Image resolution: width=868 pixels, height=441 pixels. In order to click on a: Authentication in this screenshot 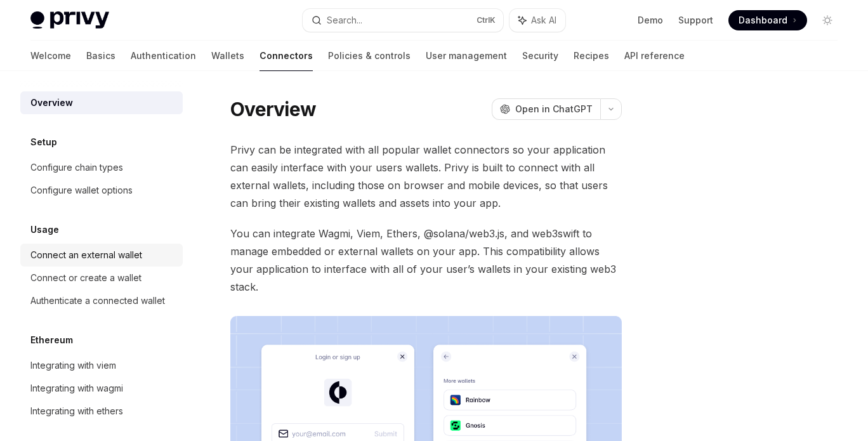, I will do `click(163, 56)`.